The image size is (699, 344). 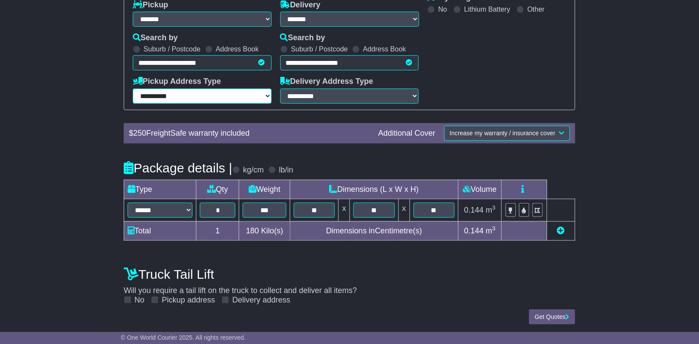 I want to click on span: Increase my warranty / insurance cover, so click(x=503, y=133).